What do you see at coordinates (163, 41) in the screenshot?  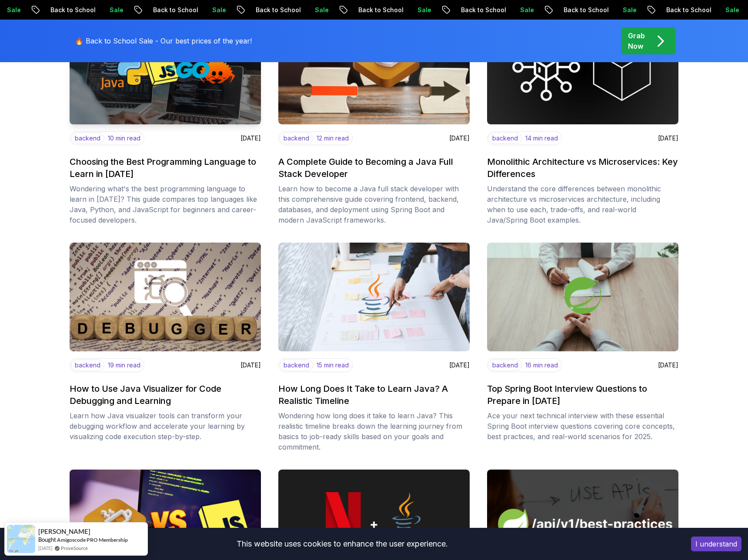 I see `p: 🔥 Back to School Sale - Our best prices of the year!` at bounding box center [163, 41].